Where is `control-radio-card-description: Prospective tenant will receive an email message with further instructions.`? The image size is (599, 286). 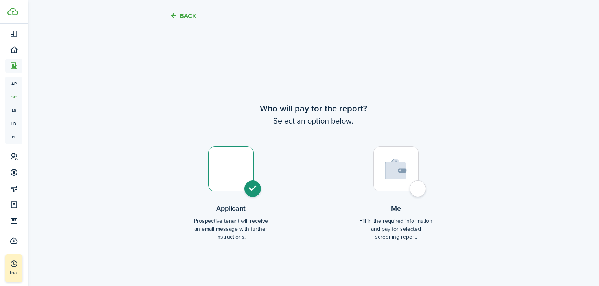 control-radio-card-description: Prospective tenant will receive an email message with further instructions. is located at coordinates (231, 229).